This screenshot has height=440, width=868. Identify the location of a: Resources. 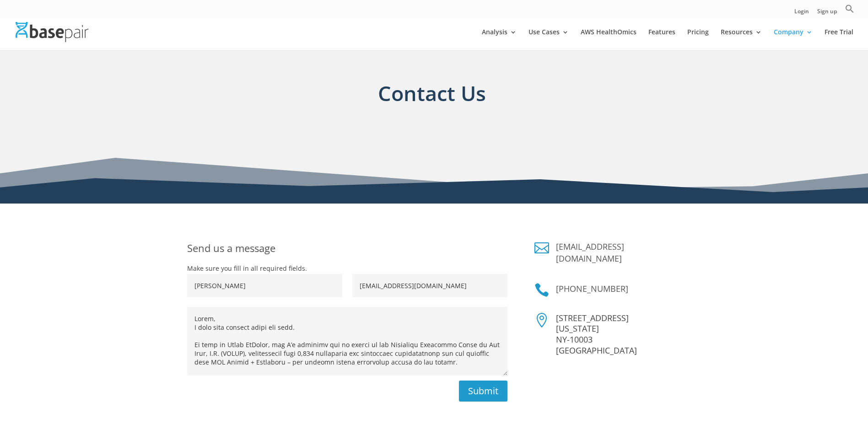
(742, 40).